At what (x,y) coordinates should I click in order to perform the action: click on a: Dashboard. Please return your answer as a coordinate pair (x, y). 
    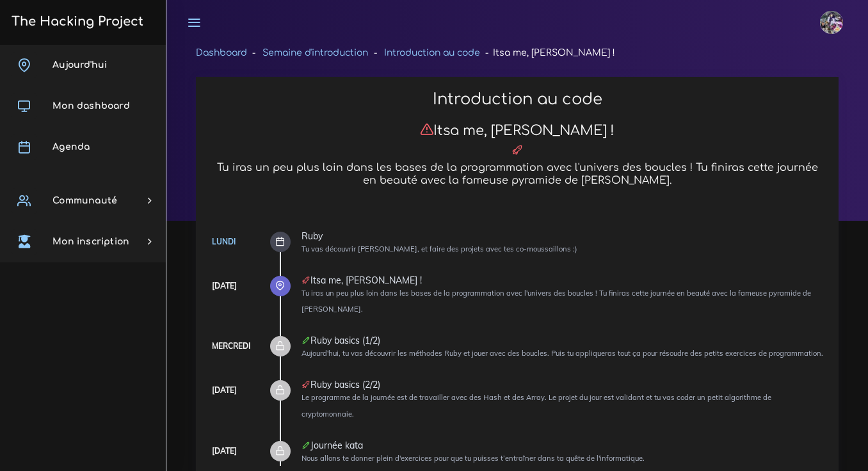
    Looking at the image, I should click on (221, 52).